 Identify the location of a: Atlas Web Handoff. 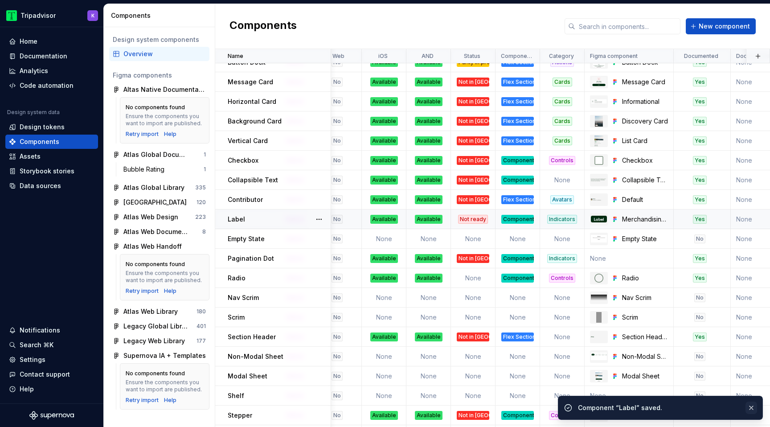
(159, 247).